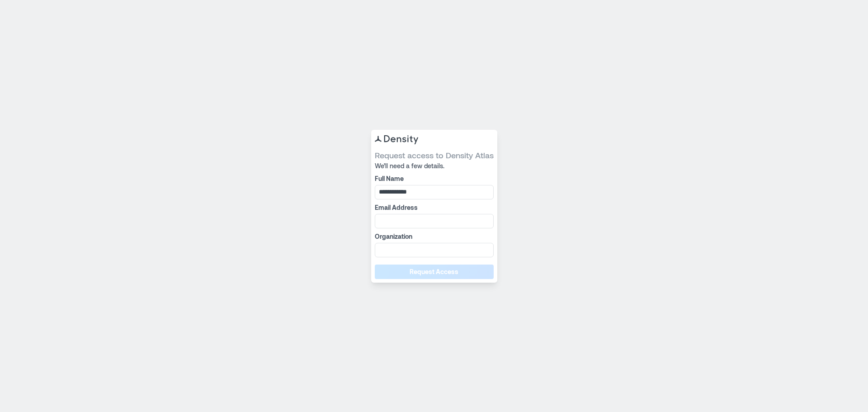  I want to click on label: Organization, so click(434, 236).